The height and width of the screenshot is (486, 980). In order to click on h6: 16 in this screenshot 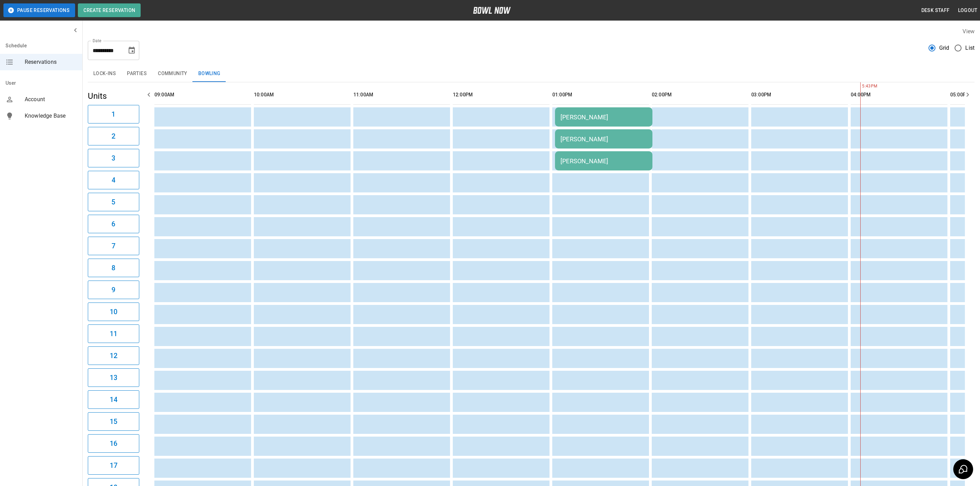, I will do `click(113, 443)`.